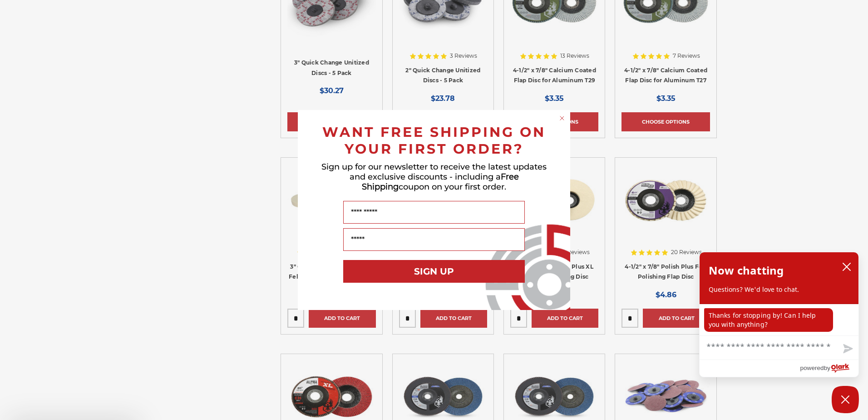  Describe the element at coordinates (812, 368) in the screenshot. I see `span: powered` at that location.